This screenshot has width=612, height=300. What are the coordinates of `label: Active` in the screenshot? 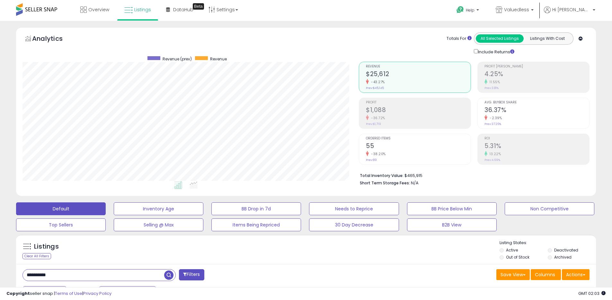 It's located at (512, 250).